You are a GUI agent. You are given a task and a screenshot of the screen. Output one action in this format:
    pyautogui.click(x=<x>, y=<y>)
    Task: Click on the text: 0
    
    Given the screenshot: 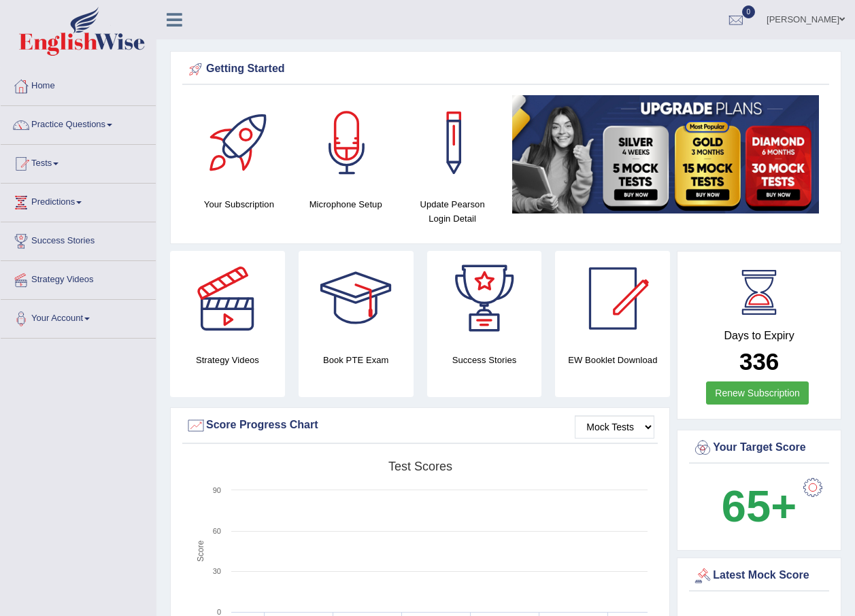 What is the action you would take?
    pyautogui.click(x=219, y=612)
    